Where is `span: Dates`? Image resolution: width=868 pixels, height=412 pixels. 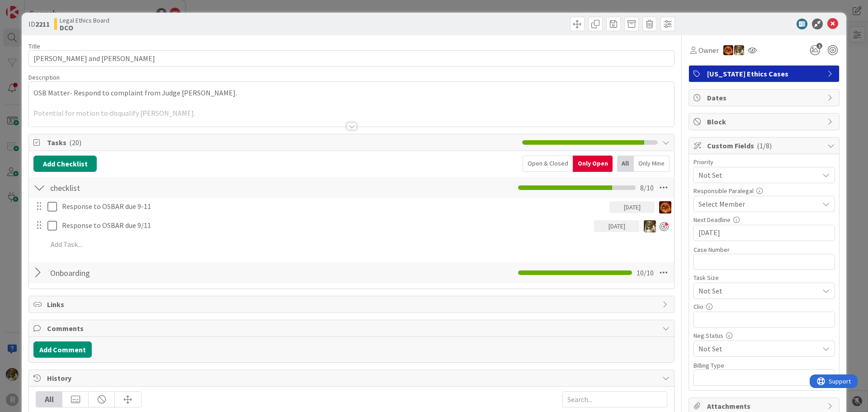 span: Dates is located at coordinates (764, 98).